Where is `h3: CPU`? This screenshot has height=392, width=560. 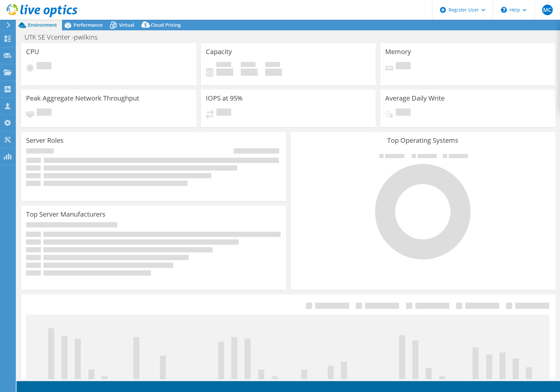 h3: CPU is located at coordinates (33, 52).